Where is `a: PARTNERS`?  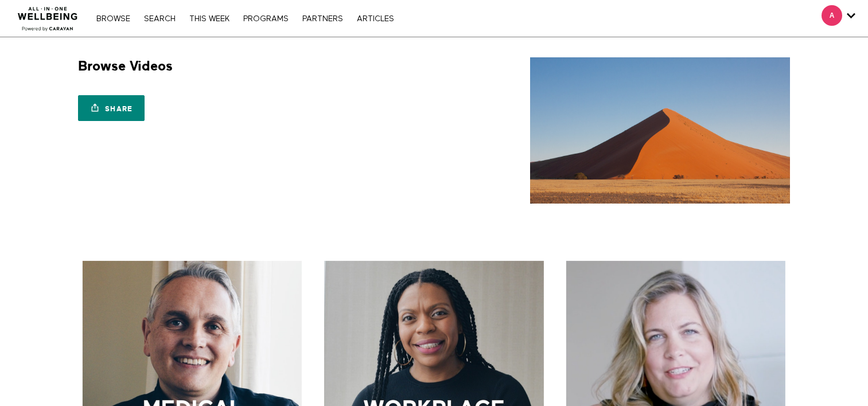
a: PARTNERS is located at coordinates (322, 19).